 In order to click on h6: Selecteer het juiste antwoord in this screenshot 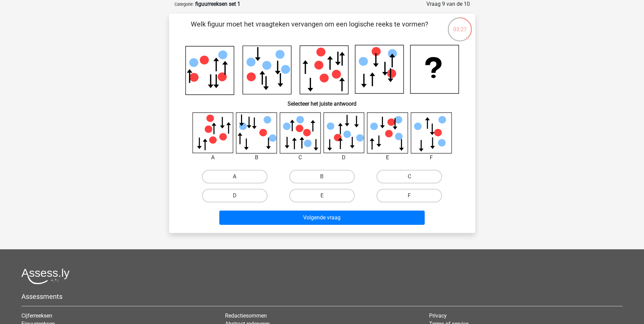, I will do `click(322, 101)`.